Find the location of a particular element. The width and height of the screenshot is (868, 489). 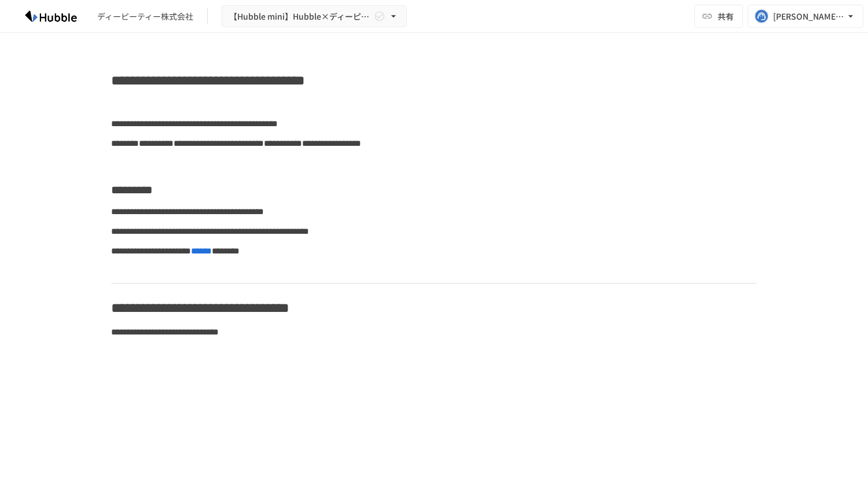

button: 共有 is located at coordinates (719, 16).